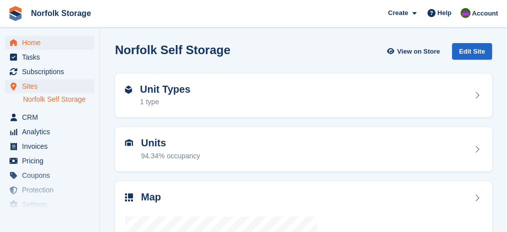 This screenshot has width=507, height=232. Describe the element at coordinates (52, 57) in the screenshot. I see `span: Tasks` at that location.